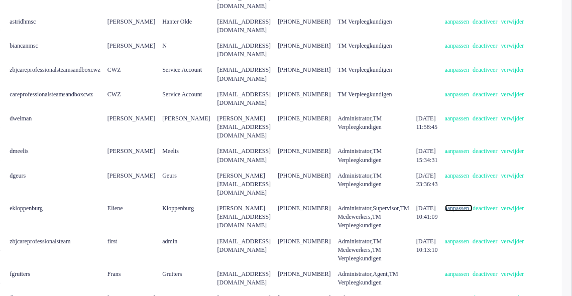  I want to click on span: fgrutters, so click(20, 274).